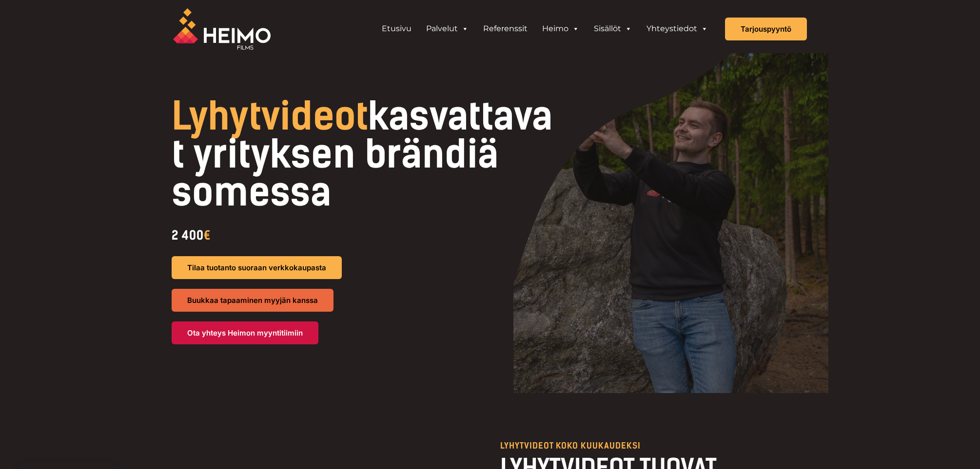 The height and width of the screenshot is (469, 980). Describe the element at coordinates (253, 300) in the screenshot. I see `span: Buukkaa tapaaminen myyjän kanssa` at that location.